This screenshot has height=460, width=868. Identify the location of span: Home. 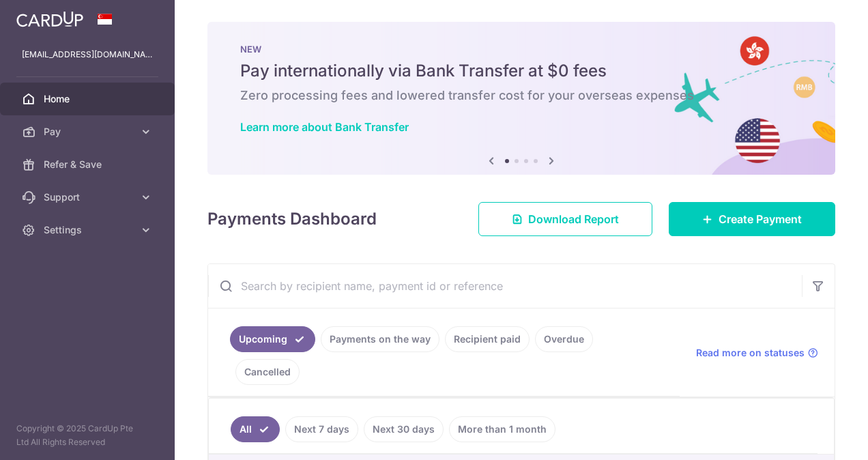
(89, 99).